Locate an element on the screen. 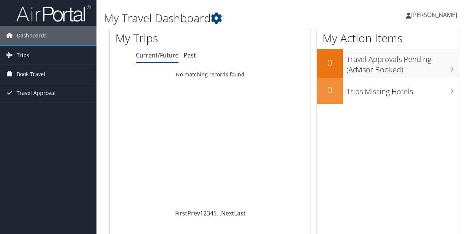  a: 0Trips Missing Hotels is located at coordinates (388, 91).